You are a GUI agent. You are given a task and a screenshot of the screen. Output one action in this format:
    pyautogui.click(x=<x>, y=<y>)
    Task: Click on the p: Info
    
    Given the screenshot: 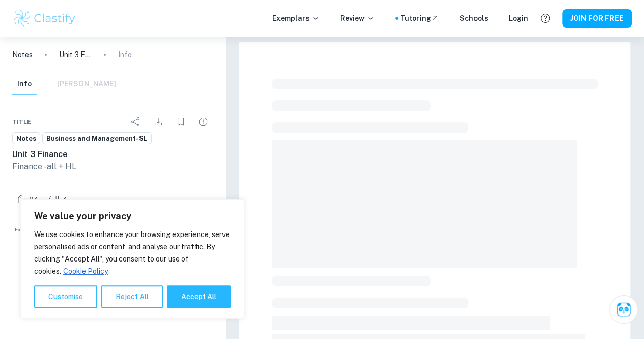 What is the action you would take?
    pyautogui.click(x=125, y=54)
    